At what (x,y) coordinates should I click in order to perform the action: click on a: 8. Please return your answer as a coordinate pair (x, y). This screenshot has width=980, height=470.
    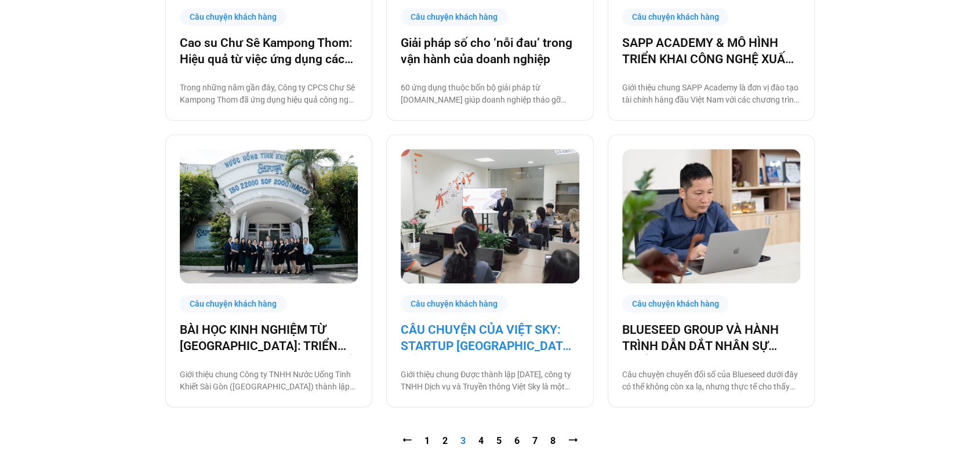
    Looking at the image, I should click on (553, 441).